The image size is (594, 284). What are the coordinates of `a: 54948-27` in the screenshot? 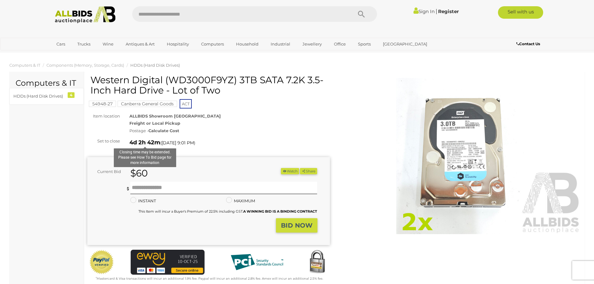 It's located at (102, 104).